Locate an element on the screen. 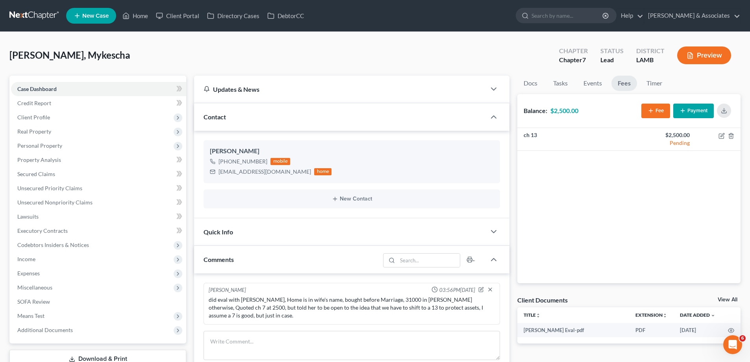 Image resolution: width=750 pixels, height=362 pixels. td: PDF is located at coordinates (651, 330).